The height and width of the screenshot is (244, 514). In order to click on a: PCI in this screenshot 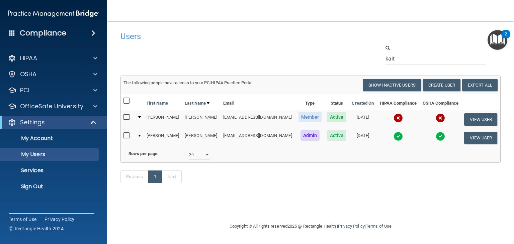, I will do `click(53, 90)`.